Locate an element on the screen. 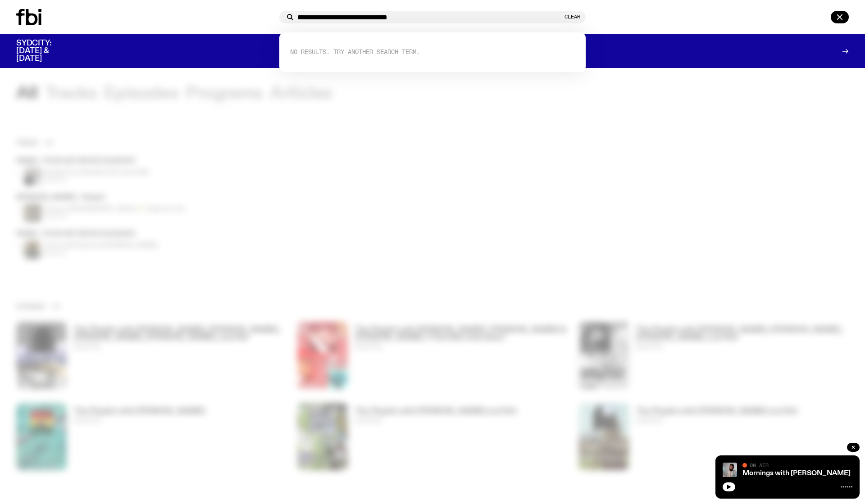  button: Clear is located at coordinates (572, 17).